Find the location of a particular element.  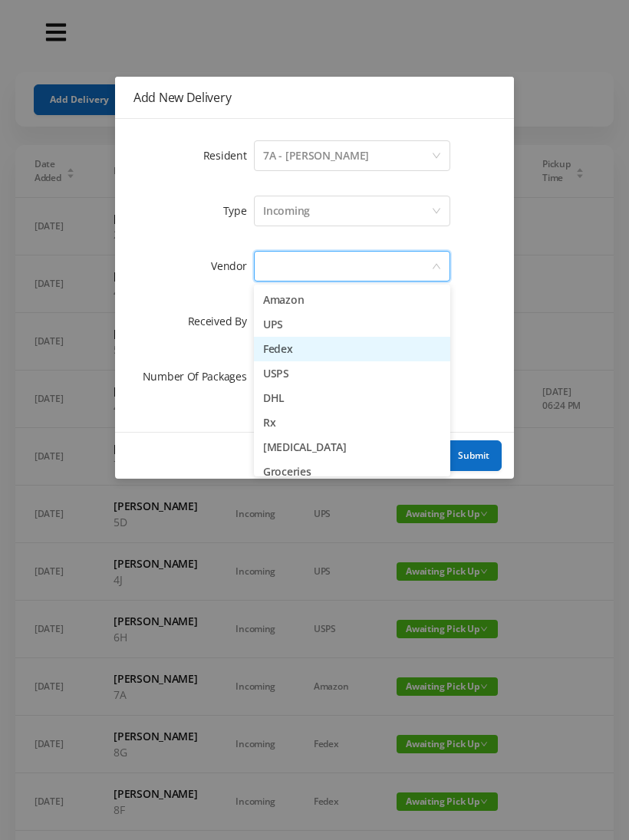

div: Incoming is located at coordinates (286, 211).